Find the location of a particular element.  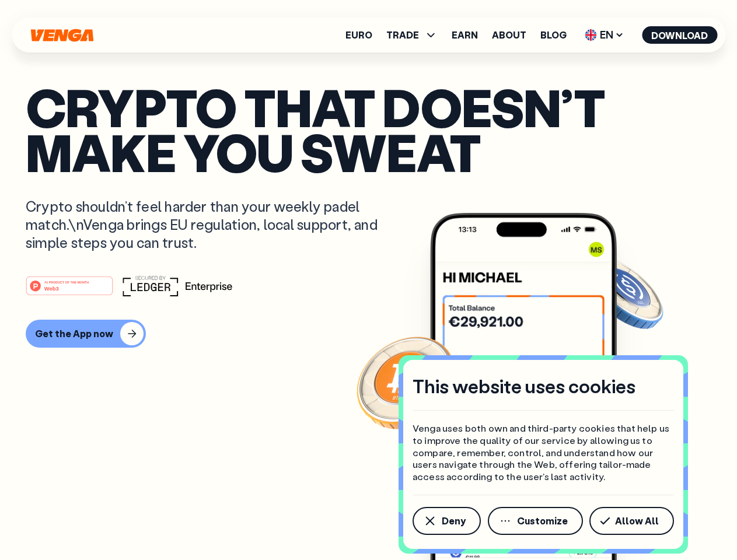

a: #1 PRODUCT OF THE MONTHWeb3 is located at coordinates (70, 290).